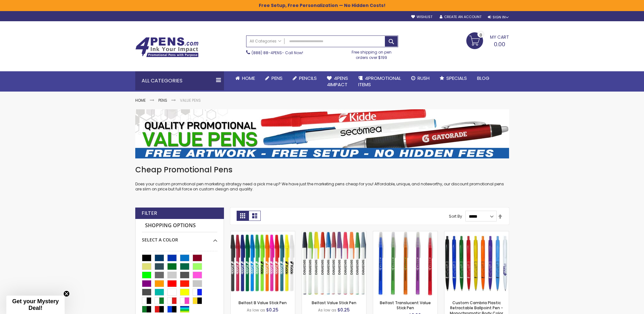 This screenshot has height=314, width=644. I want to click on div: All Categories, so click(180, 81).